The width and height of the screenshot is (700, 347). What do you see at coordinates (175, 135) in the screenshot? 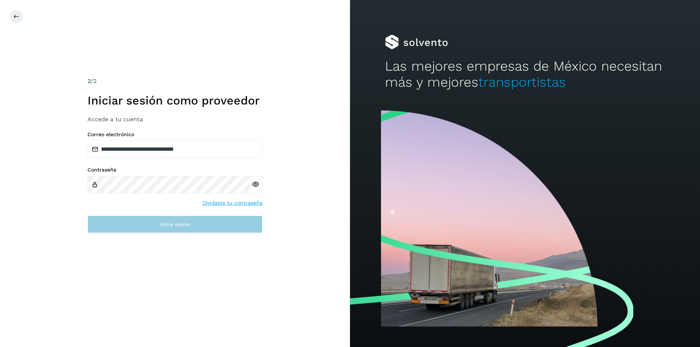
I see `label: Correo electrónico` at bounding box center [175, 135].